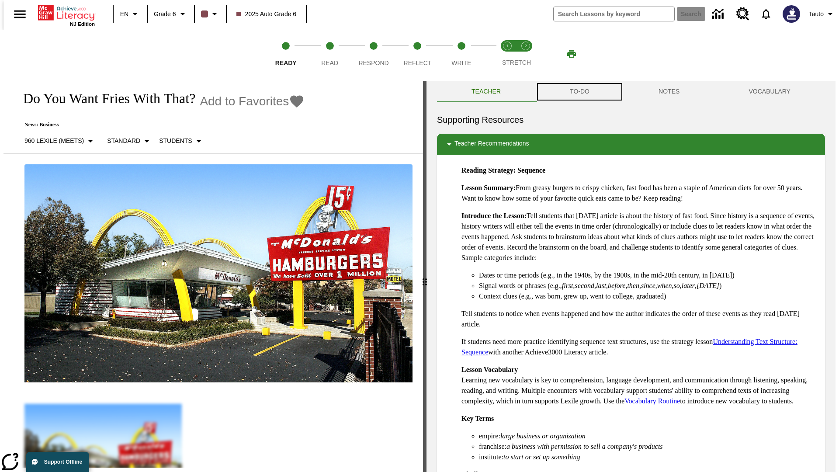  I want to click on button: Teacher, so click(486, 92).